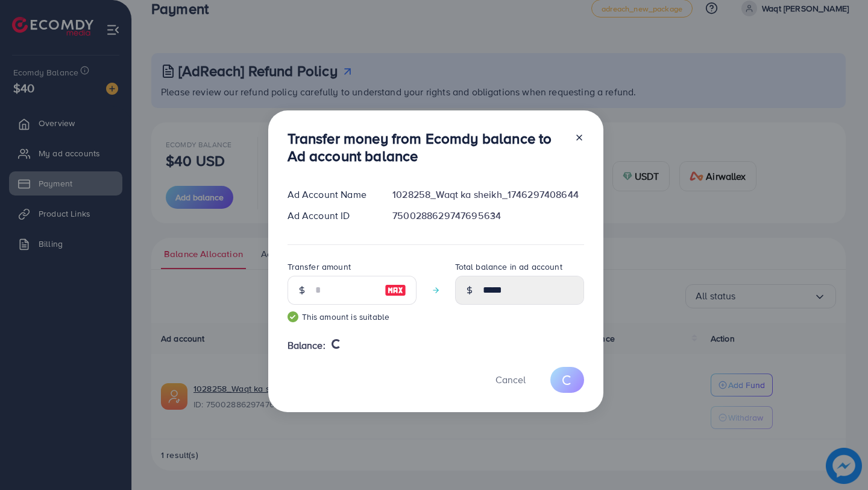  What do you see at coordinates (487, 216) in the screenshot?
I see `div: 7500288629747695634` at bounding box center [487, 216].